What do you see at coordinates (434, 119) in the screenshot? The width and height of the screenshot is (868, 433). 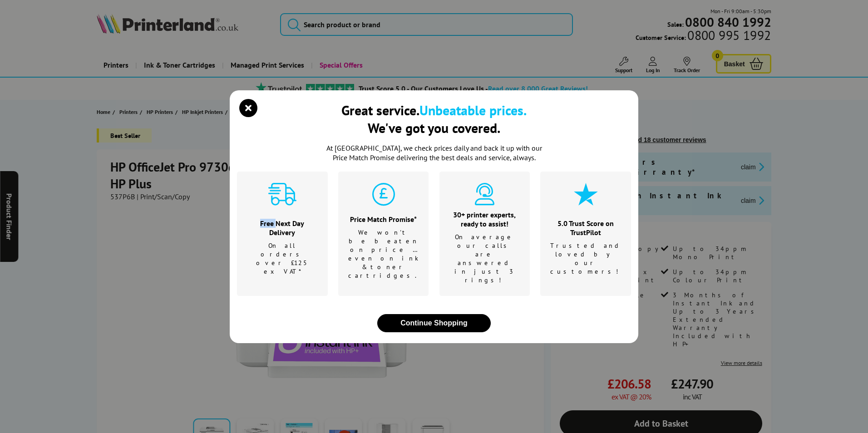 I see `div: Great service. We've got you covered.` at bounding box center [434, 119].